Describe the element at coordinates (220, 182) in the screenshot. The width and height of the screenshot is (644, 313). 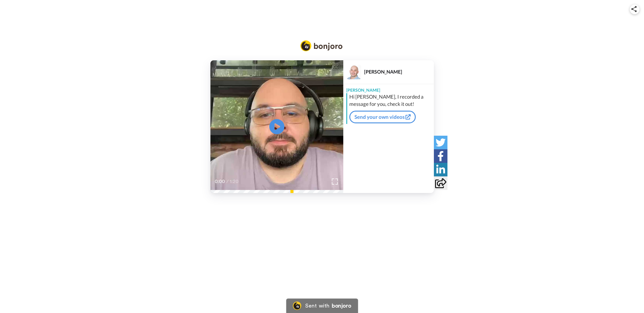
I see `span: 0:00` at that location.